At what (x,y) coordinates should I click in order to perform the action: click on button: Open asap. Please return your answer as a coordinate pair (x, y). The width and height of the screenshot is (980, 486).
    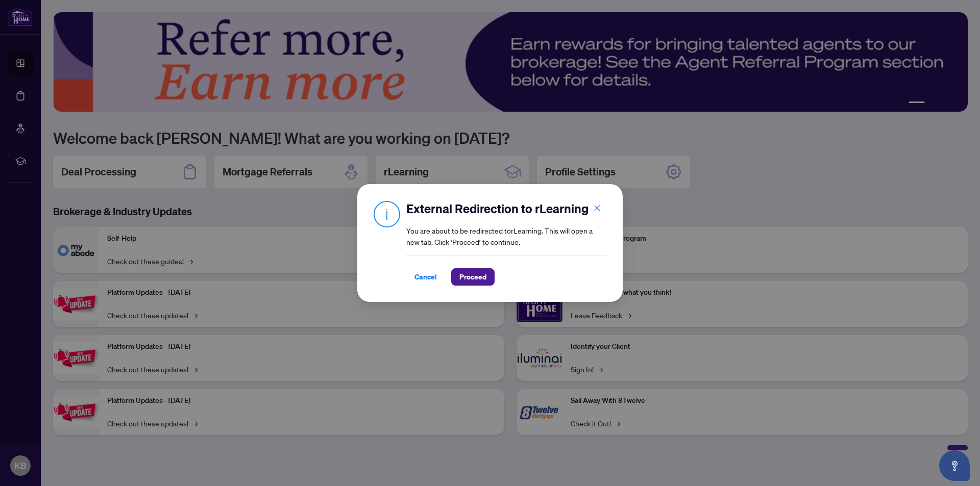
    Looking at the image, I should click on (954, 466).